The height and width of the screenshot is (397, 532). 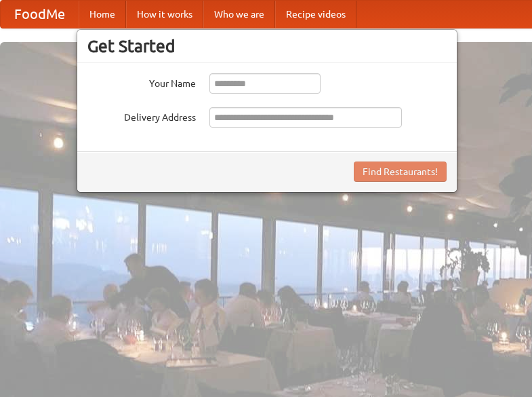 What do you see at coordinates (165, 14) in the screenshot?
I see `a: How it works` at bounding box center [165, 14].